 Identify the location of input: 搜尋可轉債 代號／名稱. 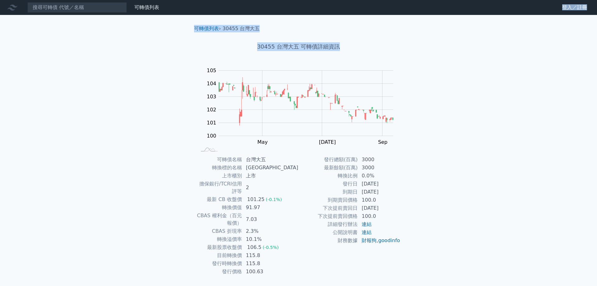
(77, 7).